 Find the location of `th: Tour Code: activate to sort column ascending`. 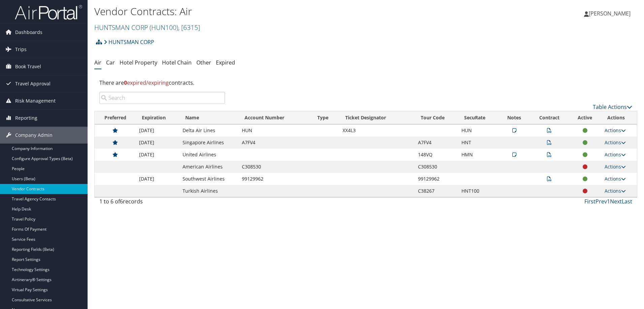

th: Tour Code: activate to sort column ascending is located at coordinates (436, 118).